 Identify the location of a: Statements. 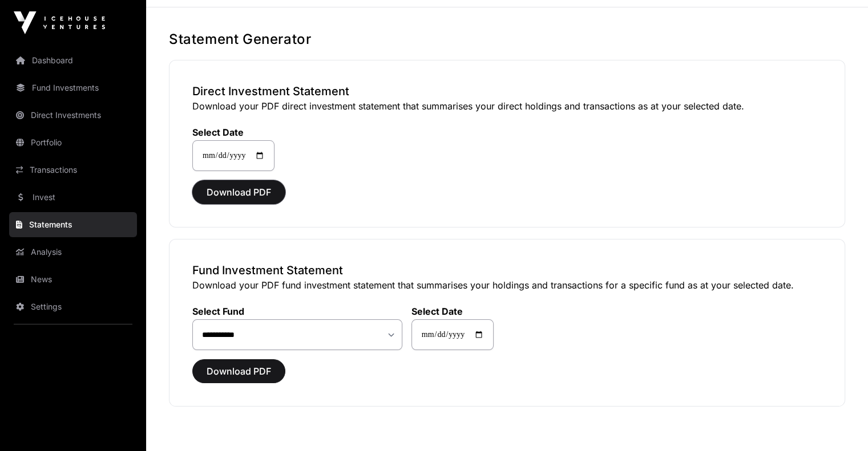
(73, 224).